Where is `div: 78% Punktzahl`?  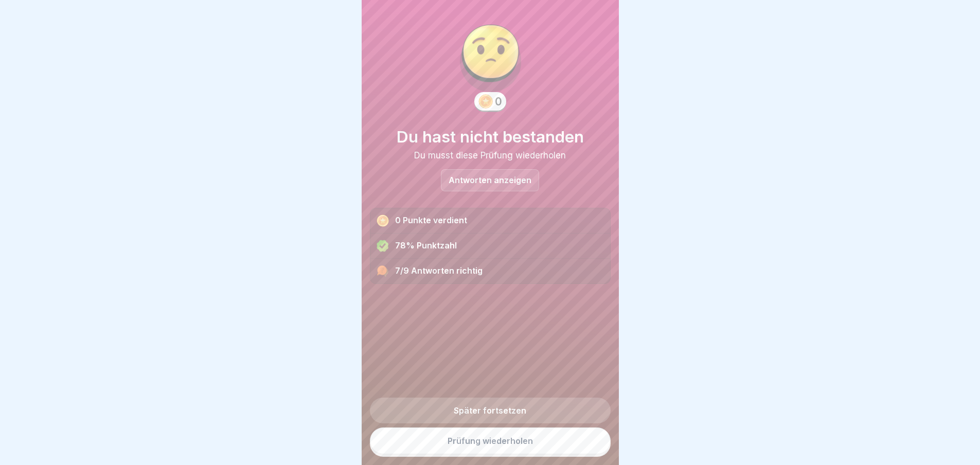 div: 78% Punktzahl is located at coordinates (490, 246).